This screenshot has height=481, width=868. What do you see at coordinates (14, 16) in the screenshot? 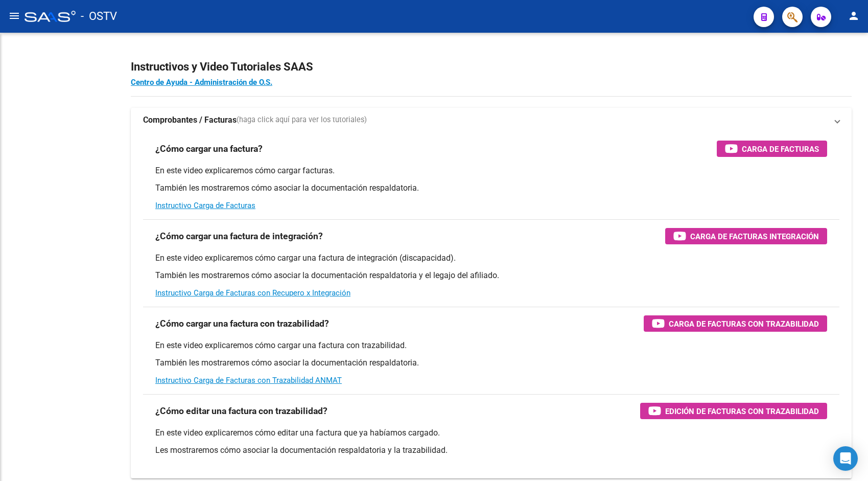
I see `mat-icon: menu` at bounding box center [14, 16].